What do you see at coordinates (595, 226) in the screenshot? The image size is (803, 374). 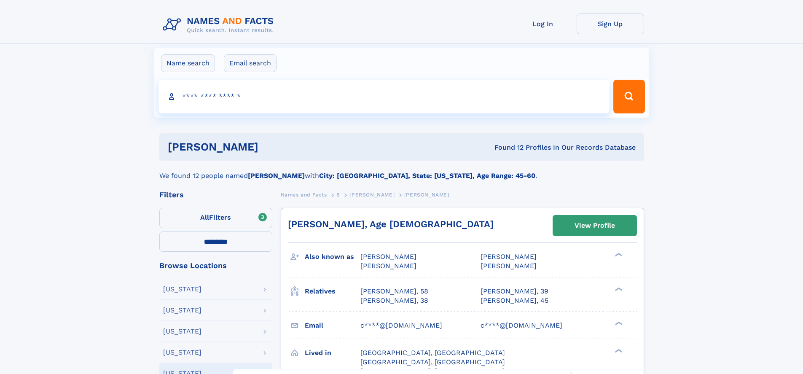 I see `div: View Profile` at bounding box center [595, 226].